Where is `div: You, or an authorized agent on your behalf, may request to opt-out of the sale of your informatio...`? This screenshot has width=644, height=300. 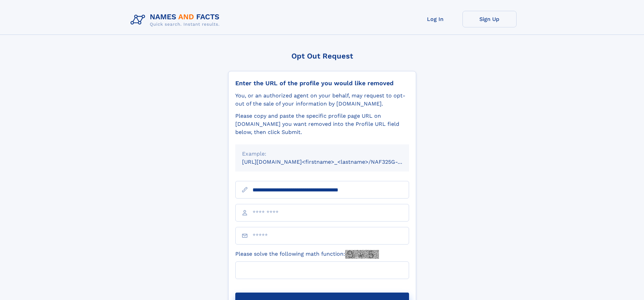 div: You, or an authorized agent on your behalf, may request to opt-out of the sale of your informatio... is located at coordinates (322, 100).